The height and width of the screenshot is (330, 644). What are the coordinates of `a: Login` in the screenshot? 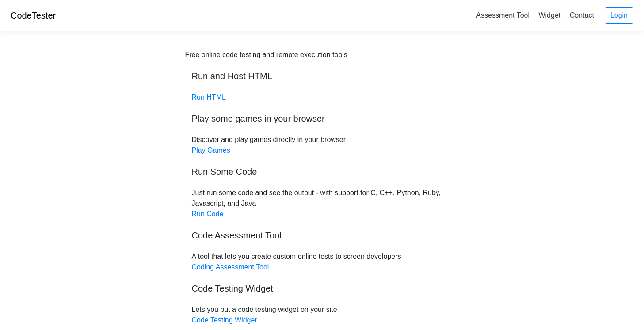 It's located at (619, 16).